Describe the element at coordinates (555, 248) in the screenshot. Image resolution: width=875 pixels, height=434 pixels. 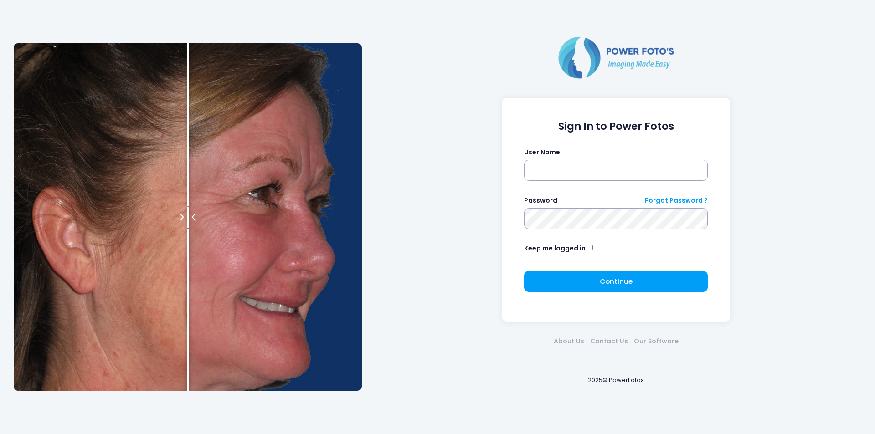
I see `label: Keep me logged in` at that location.